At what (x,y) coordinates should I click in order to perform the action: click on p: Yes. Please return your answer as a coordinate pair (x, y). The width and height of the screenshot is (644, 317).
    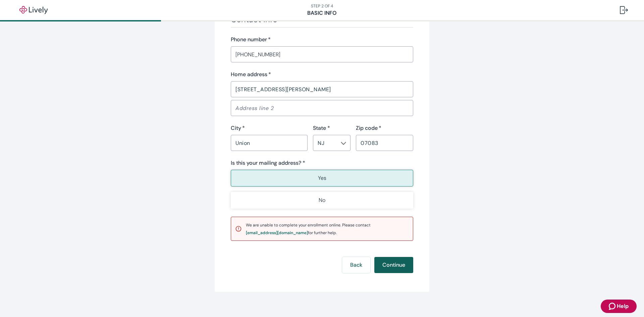
    Looking at the image, I should click on (322, 179).